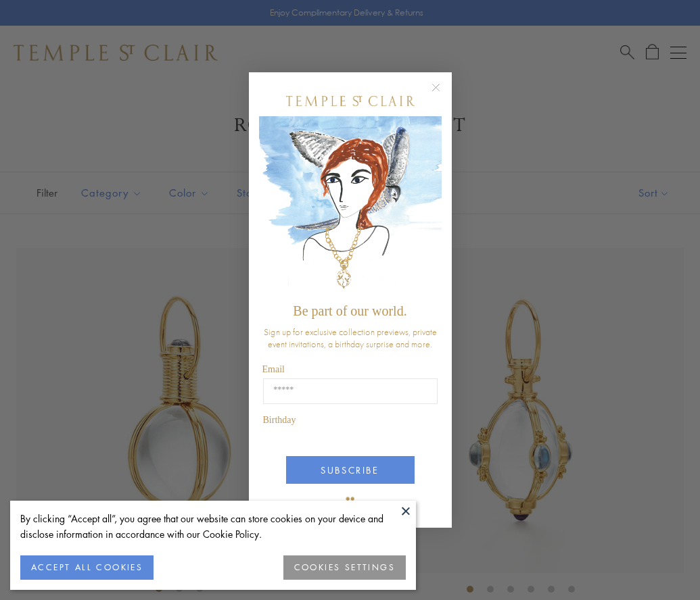 The height and width of the screenshot is (600, 700). Describe the element at coordinates (350, 500) in the screenshot. I see `img: TSC` at that location.